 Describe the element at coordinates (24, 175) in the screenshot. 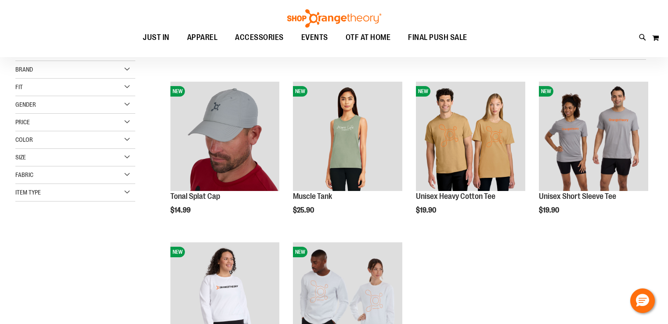

I see `span: Fabric` at that location.